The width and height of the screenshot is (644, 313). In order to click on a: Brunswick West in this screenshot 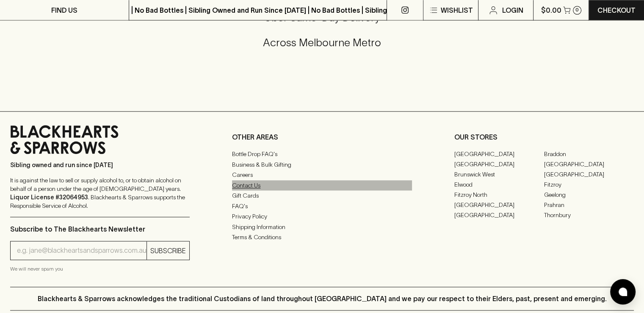, I will do `click(499, 174)`.